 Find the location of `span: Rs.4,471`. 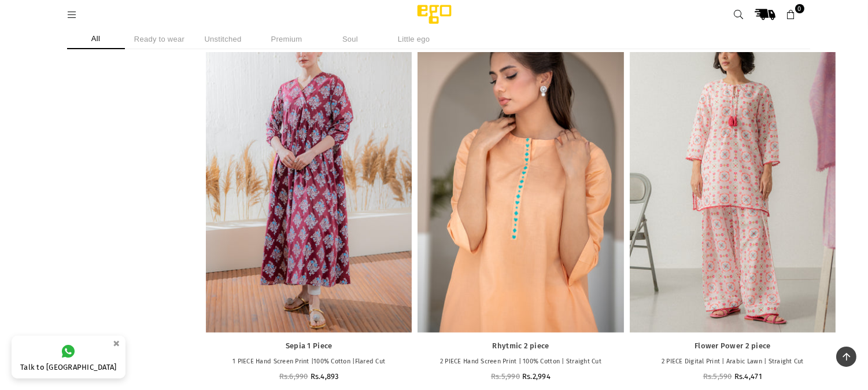

span: Rs.4,471 is located at coordinates (749, 376).